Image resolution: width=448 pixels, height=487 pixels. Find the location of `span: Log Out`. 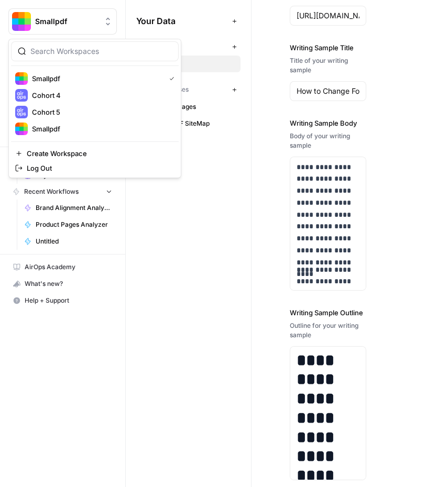

span: Log Out is located at coordinates (99, 168).